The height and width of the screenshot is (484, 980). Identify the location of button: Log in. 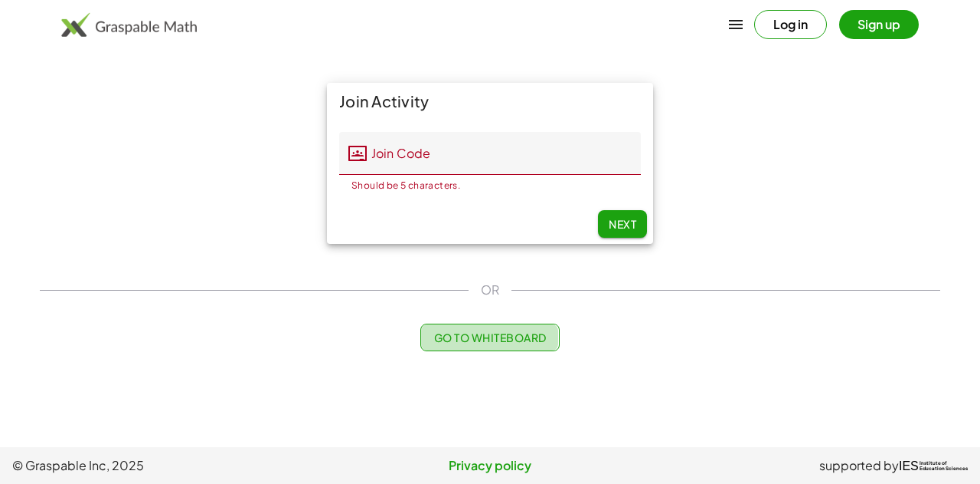
(790, 25).